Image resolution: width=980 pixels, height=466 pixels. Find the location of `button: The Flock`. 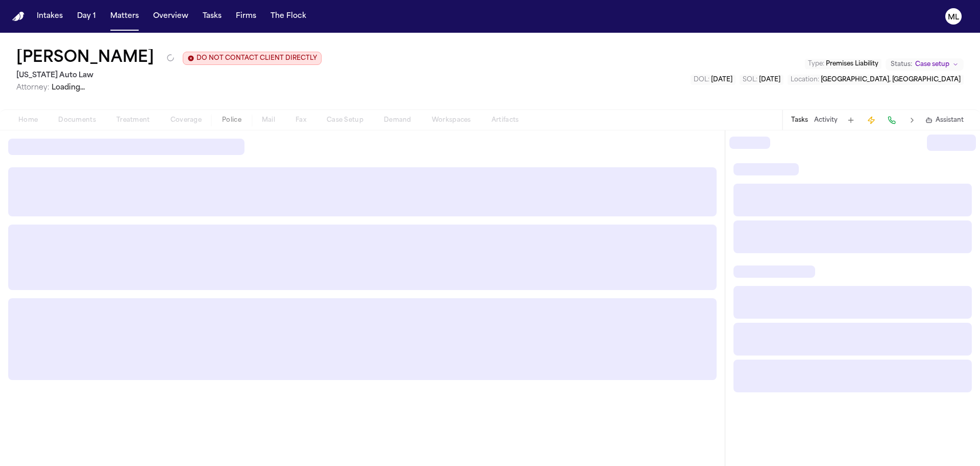

button: The Flock is located at coordinates (288, 16).